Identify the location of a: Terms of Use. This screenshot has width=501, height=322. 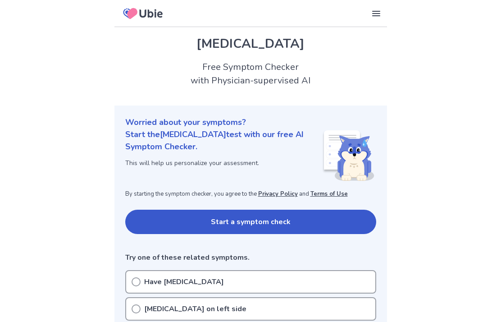
(329, 194).